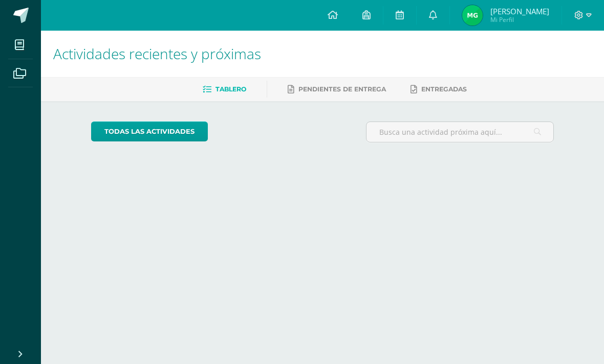 The height and width of the screenshot is (364, 604). I want to click on span: Tablero, so click(230, 89).